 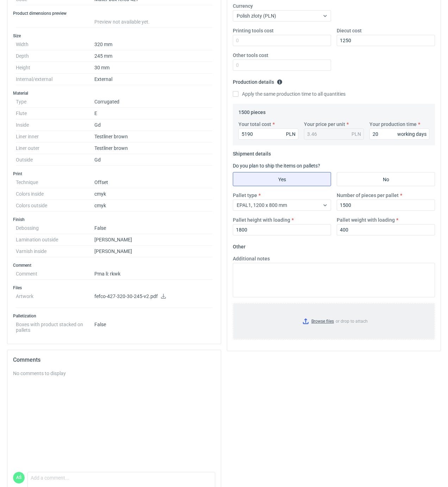 I want to click on h2: Comments, so click(x=114, y=360).